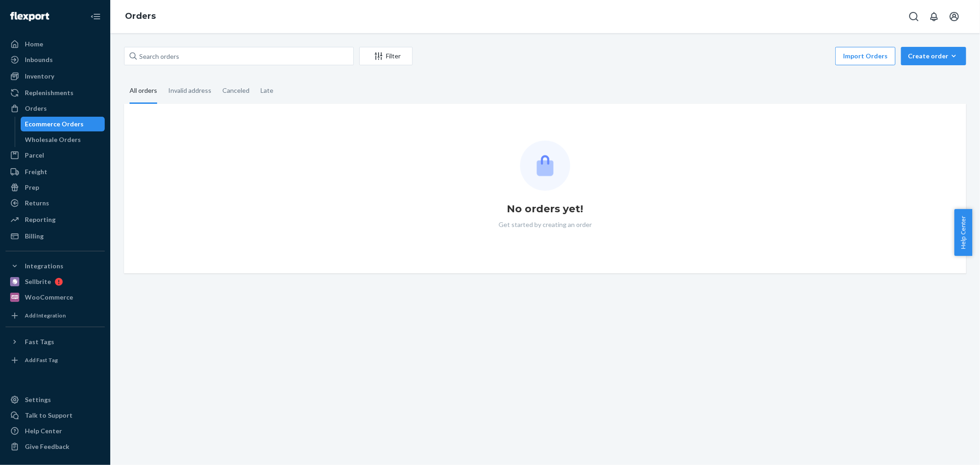  What do you see at coordinates (55, 203) in the screenshot?
I see `a: Returns` at bounding box center [55, 203].